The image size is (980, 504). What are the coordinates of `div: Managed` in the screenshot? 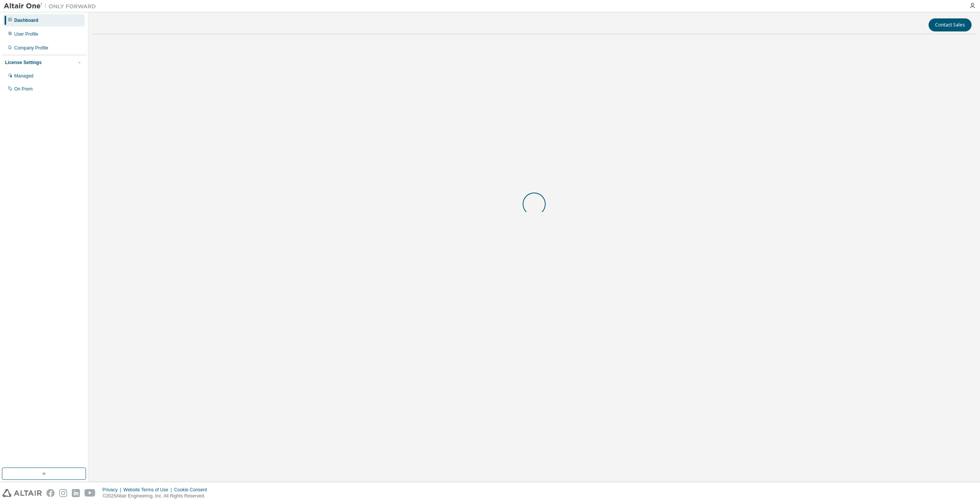 It's located at (24, 76).